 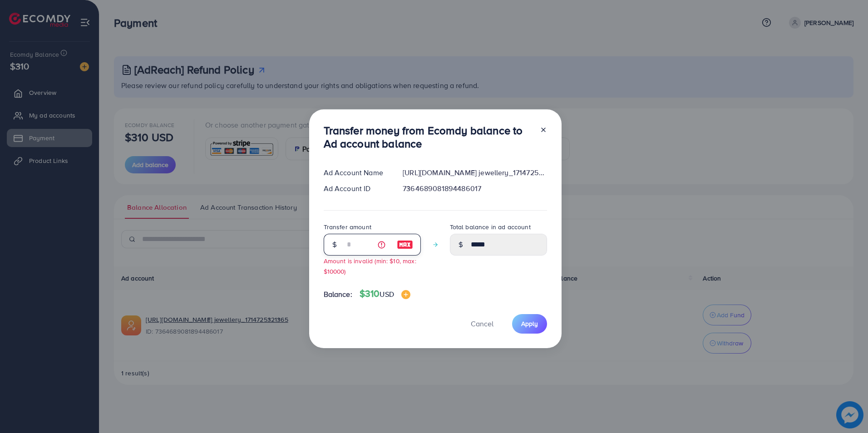 What do you see at coordinates (347, 227) in the screenshot?
I see `label: Transfer amount` at bounding box center [347, 227].